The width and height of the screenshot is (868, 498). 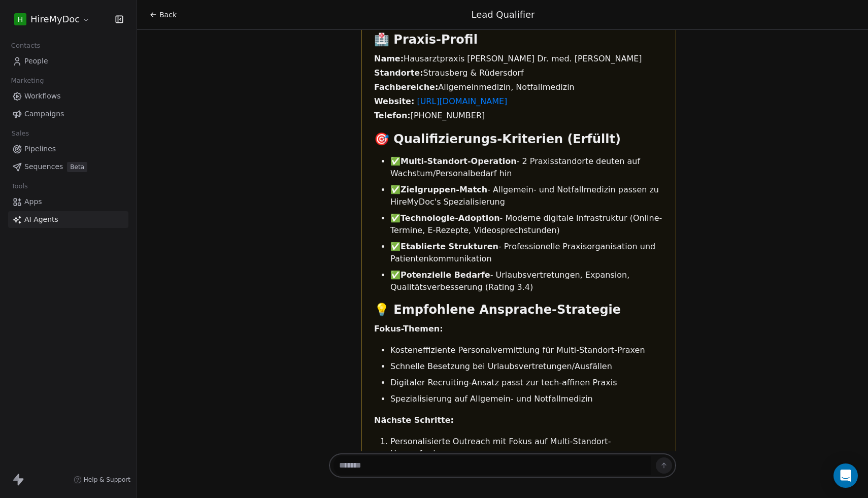 I want to click on a: Apps, so click(x=68, y=202).